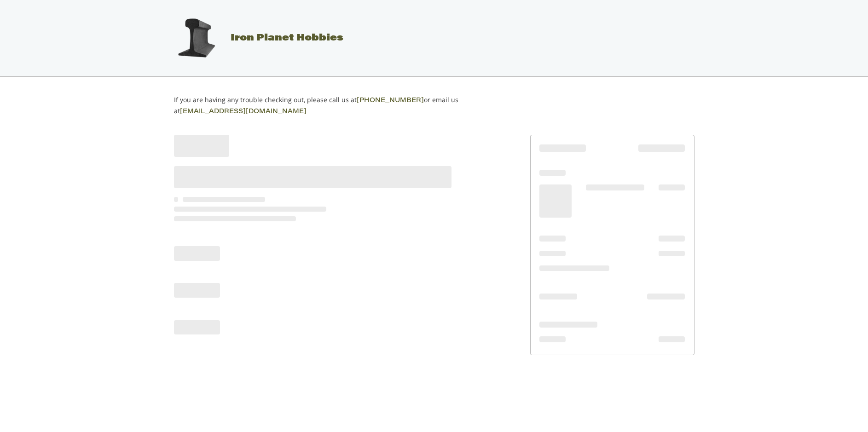  What do you see at coordinates (196, 38) in the screenshot?
I see `img: Iron Planet Hobbies` at bounding box center [196, 38].